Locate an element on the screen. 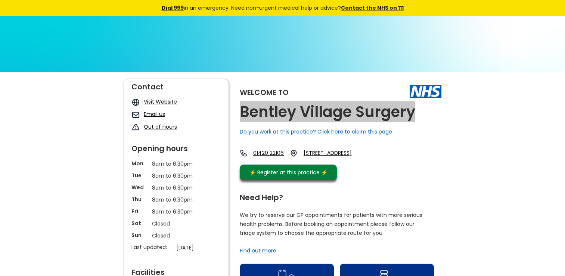 This screenshot has height=276, width=565. p: Wed is located at coordinates (140, 187).